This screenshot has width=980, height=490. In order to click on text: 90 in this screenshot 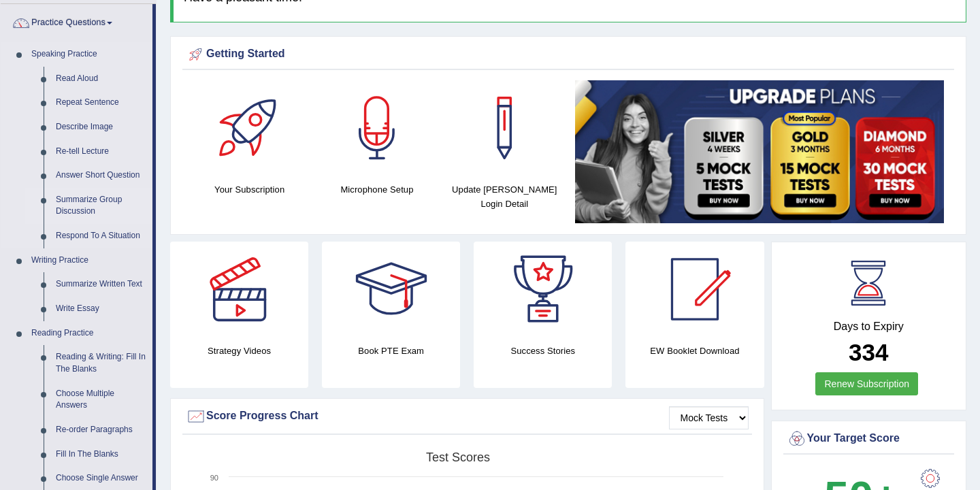, I will do `click(214, 478)`.